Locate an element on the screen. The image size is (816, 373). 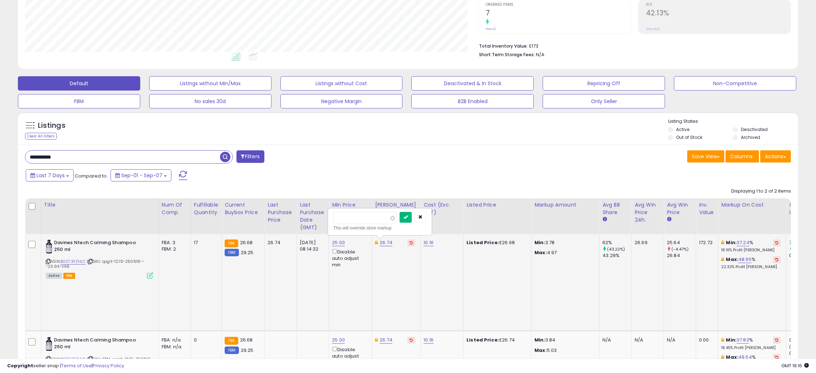
small: (-4.47%) is located at coordinates (680, 249).